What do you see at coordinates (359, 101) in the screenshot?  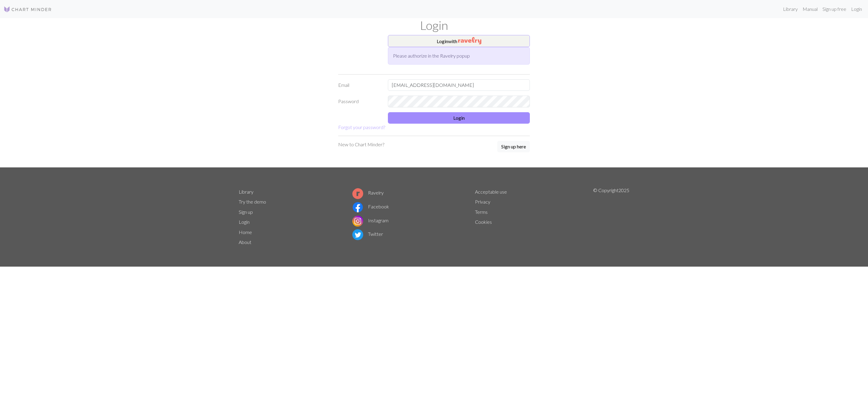 I see `label: Password` at bounding box center [359, 101].